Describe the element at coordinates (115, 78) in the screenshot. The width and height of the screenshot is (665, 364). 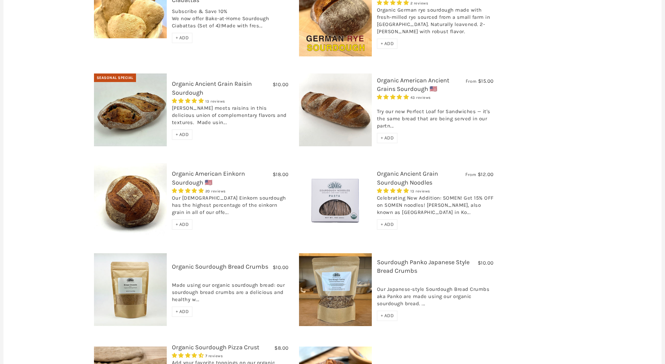
I see `div: Seasonal Special` at that location.